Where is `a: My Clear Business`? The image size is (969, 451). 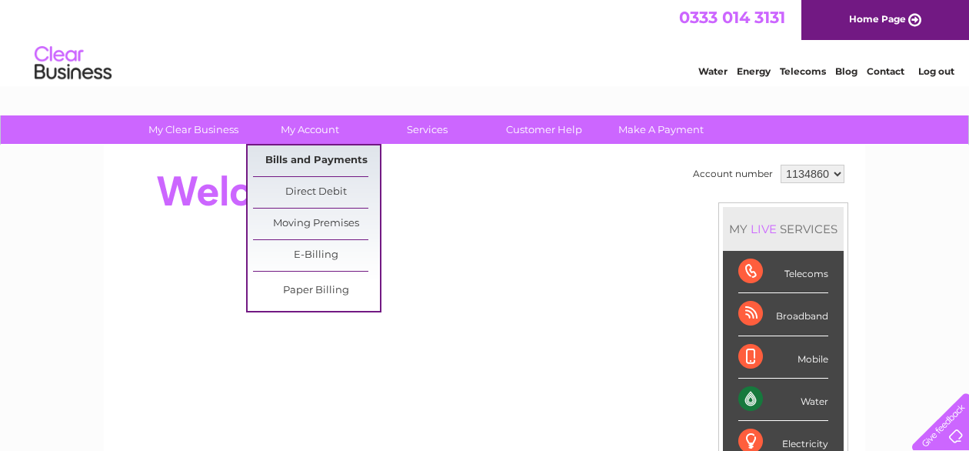
a: My Clear Business is located at coordinates (193, 129).